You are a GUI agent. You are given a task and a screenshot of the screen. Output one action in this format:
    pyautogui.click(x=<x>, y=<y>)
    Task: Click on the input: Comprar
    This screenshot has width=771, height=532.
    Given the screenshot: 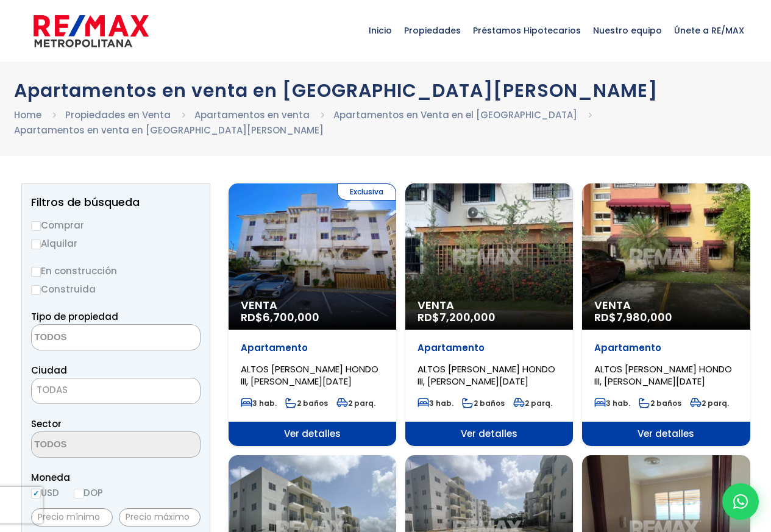 What is the action you would take?
    pyautogui.click(x=36, y=226)
    